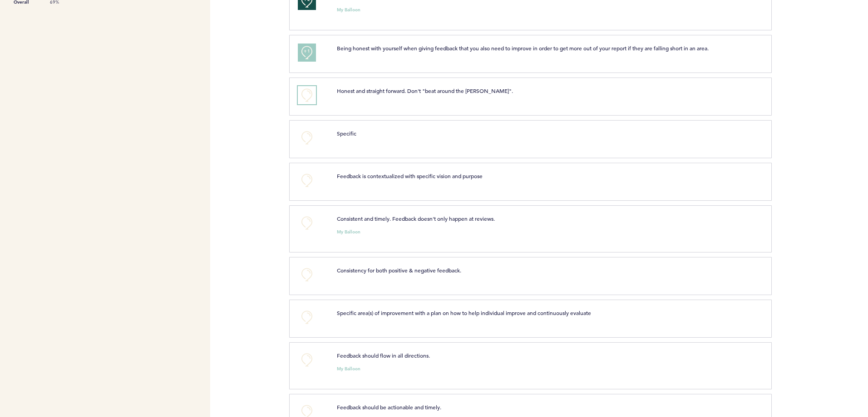 The width and height of the screenshot is (868, 417). What do you see at coordinates (383, 355) in the screenshot?
I see `span: Feedback should flow in all directions.` at bounding box center [383, 355].